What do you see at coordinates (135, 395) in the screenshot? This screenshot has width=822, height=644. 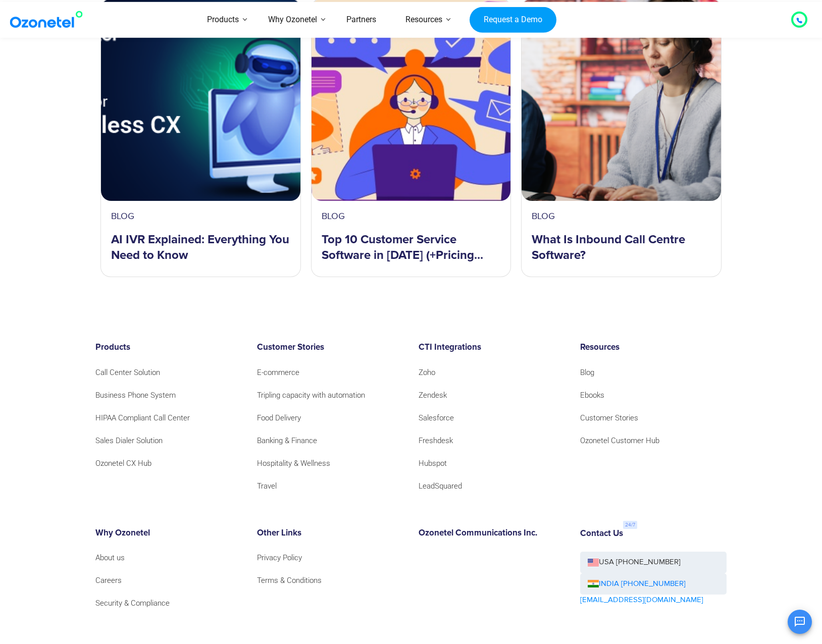 I see `a: Business Phone System` at bounding box center [135, 395].